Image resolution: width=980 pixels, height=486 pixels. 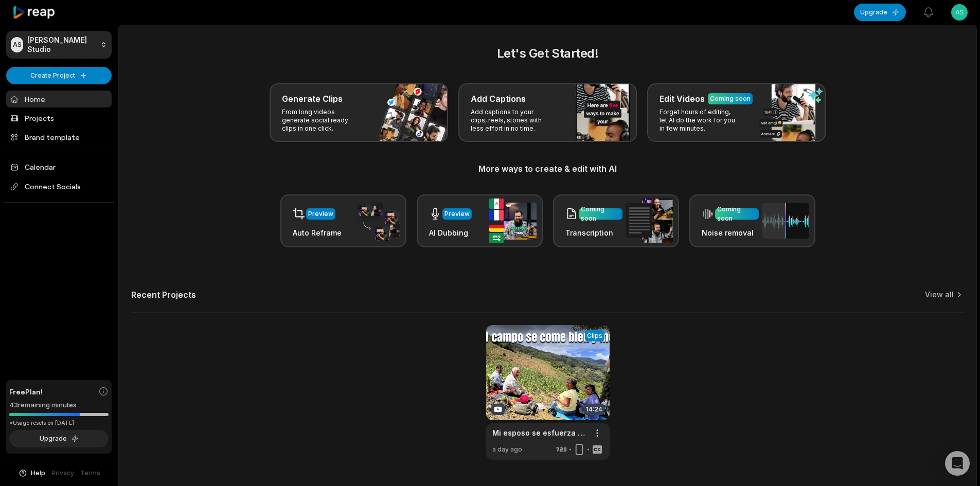 What do you see at coordinates (548, 54) in the screenshot?
I see `h2: Let's Get Started!` at bounding box center [548, 54].